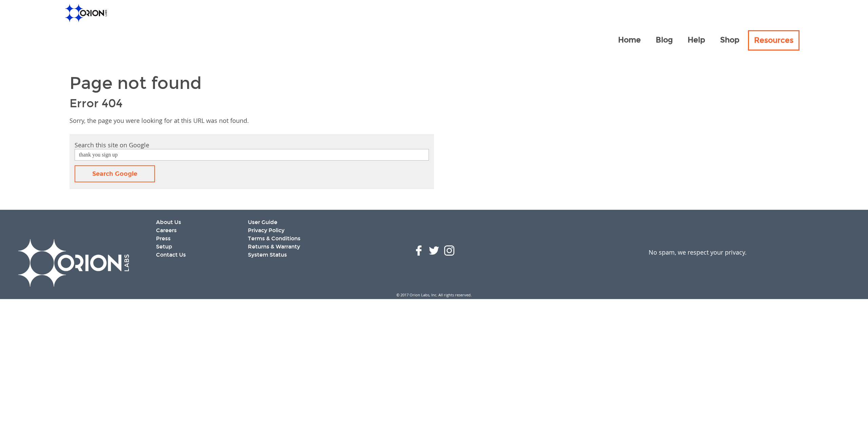 The image size is (868, 443). What do you see at coordinates (202, 231) in the screenshot?
I see `a: Careers` at bounding box center [202, 231].